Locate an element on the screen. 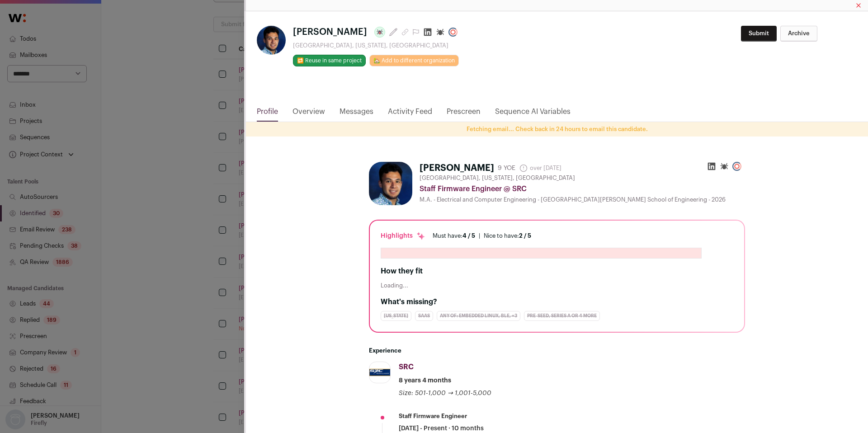 The image size is (868, 433). button: Archive is located at coordinates (799, 33).